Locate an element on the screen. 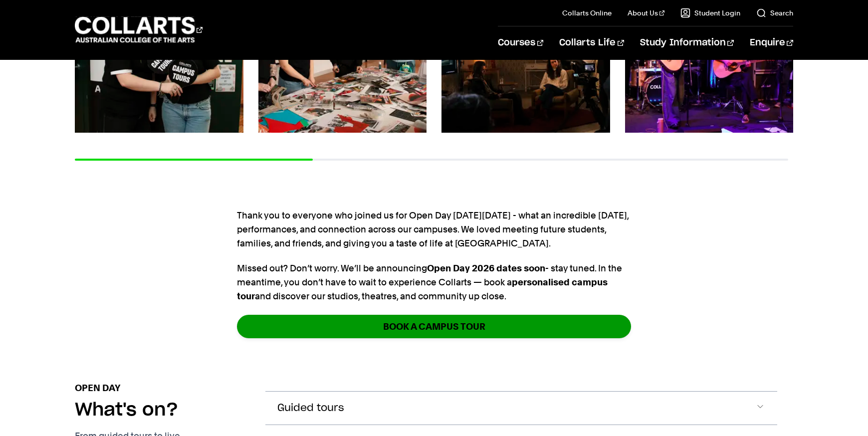  a: Search is located at coordinates (775, 13).